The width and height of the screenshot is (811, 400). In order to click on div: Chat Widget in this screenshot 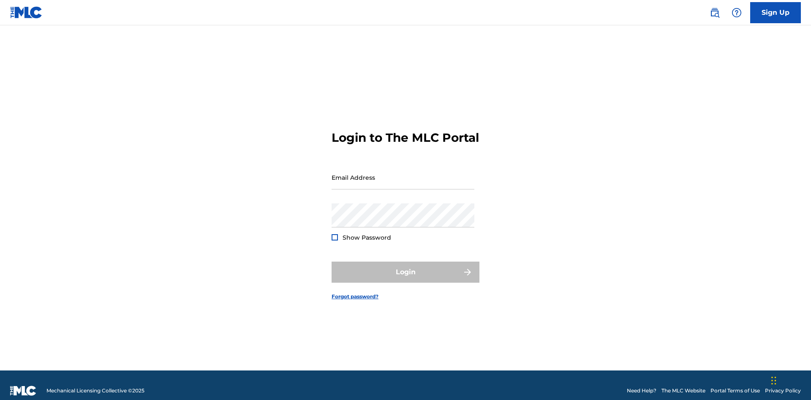, I will do `click(790, 380)`.